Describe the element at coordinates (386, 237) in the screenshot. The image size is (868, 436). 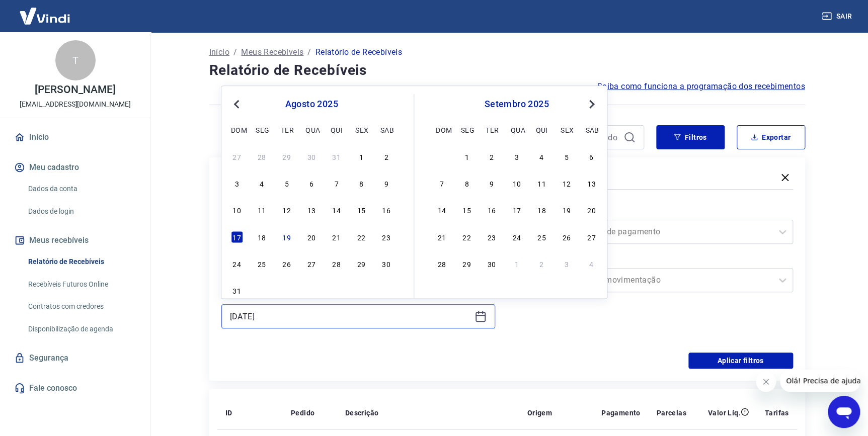
I see `div: Choose sábado, 23 de agosto de 2025` at that location.